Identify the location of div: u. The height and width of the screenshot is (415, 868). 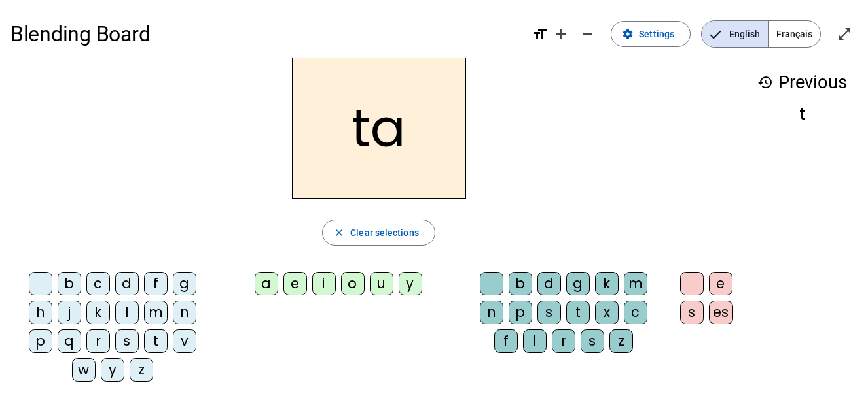
(382, 283).